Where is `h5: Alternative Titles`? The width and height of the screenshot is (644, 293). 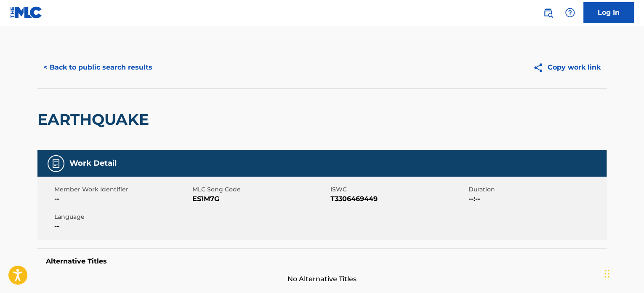 h5: Alternative Titles is located at coordinates (322, 261).